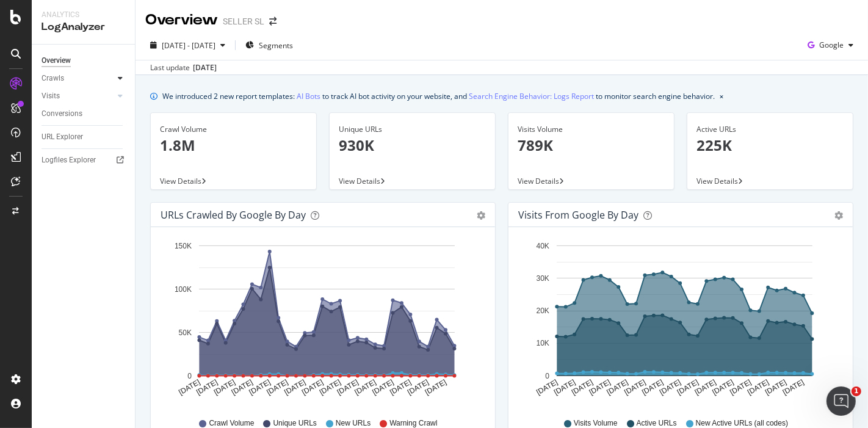 This screenshot has height=428, width=868. What do you see at coordinates (543, 246) in the screenshot?
I see `text: 40K` at bounding box center [543, 246].